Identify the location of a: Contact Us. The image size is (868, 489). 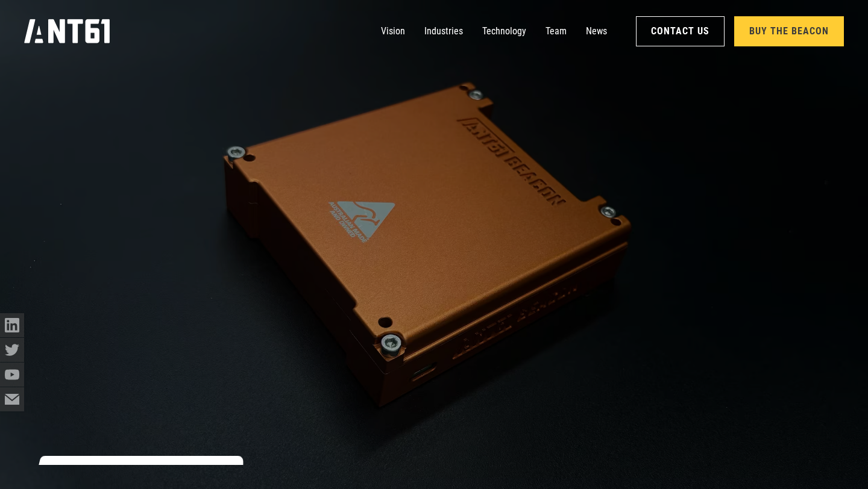
(680, 31).